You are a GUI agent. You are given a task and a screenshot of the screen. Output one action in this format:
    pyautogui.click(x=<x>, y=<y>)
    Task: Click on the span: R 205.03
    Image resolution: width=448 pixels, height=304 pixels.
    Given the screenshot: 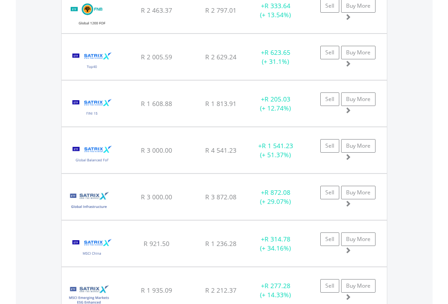 What is the action you would take?
    pyautogui.click(x=277, y=99)
    